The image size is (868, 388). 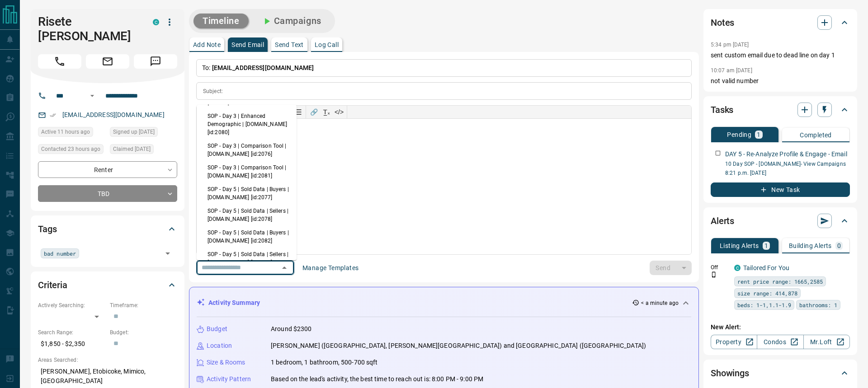 What do you see at coordinates (444, 303) in the screenshot?
I see `div: Activity Summary< a minute ago` at bounding box center [444, 303].